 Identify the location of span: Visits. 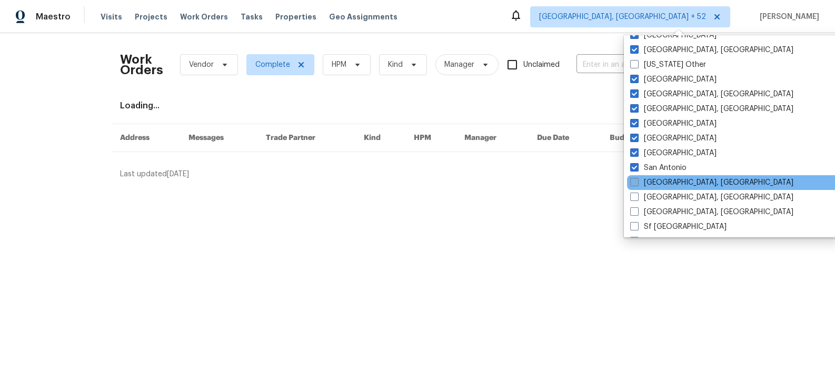
(111, 17).